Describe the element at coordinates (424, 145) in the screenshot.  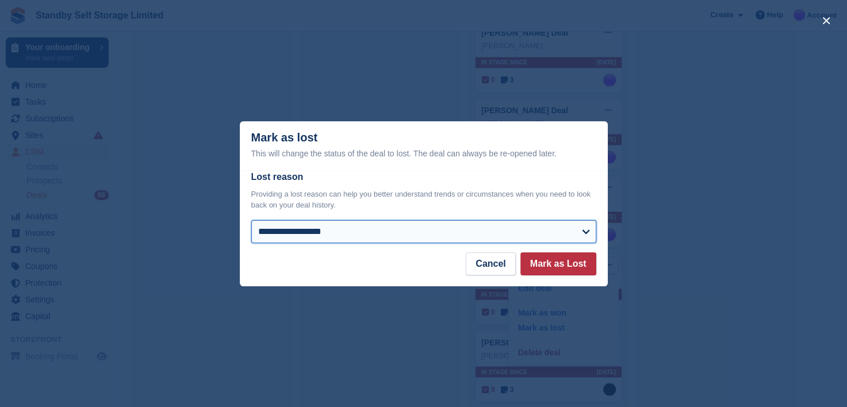
I see `div: Mark as lost` at that location.